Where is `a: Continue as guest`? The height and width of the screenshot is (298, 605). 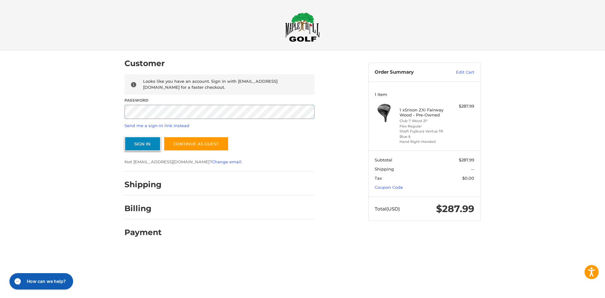 a: Continue as guest is located at coordinates (196, 144).